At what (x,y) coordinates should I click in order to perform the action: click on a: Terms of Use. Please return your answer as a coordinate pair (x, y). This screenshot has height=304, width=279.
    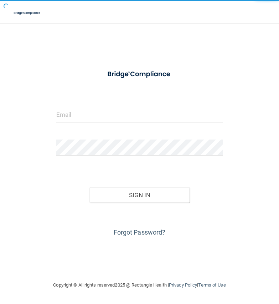
    Looking at the image, I should click on (211, 285).